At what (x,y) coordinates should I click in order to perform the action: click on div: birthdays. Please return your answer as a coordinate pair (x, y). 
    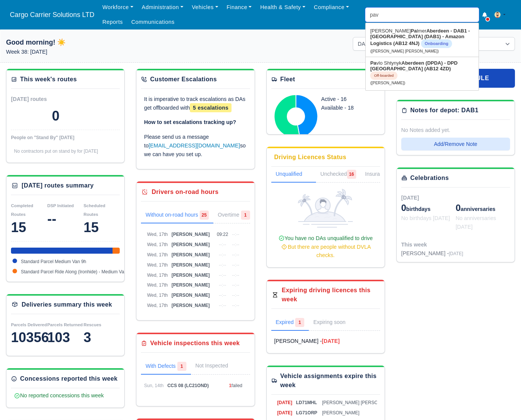
    Looking at the image, I should click on (429, 208).